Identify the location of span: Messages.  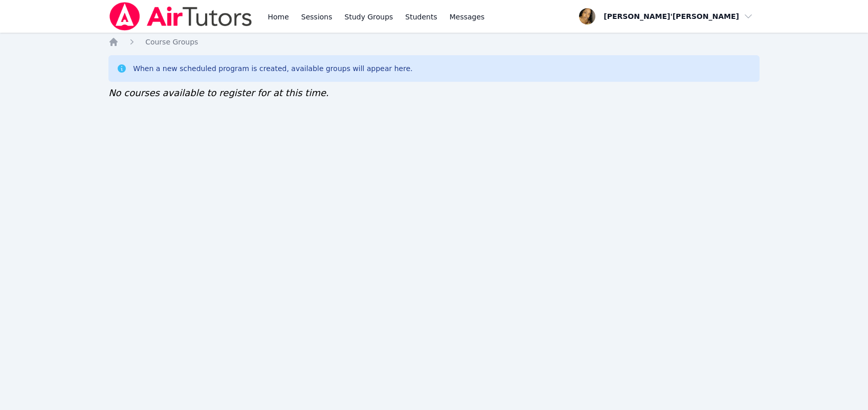
(467, 17).